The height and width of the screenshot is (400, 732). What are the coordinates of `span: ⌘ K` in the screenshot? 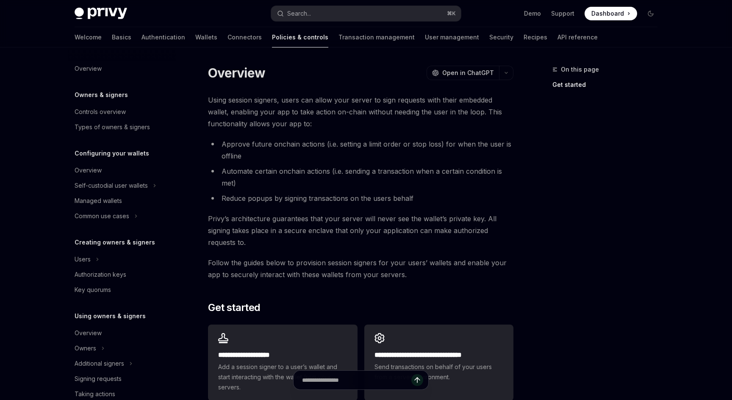 It's located at (451, 14).